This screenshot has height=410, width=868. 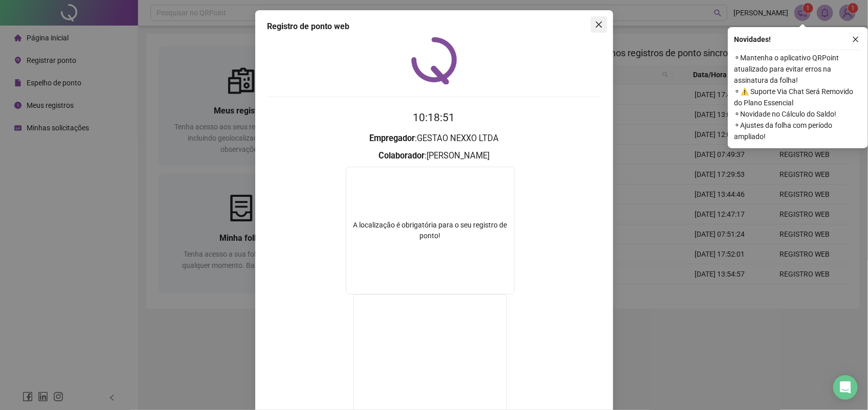 I want to click on h3: : GESTAO NEXXO LTDA, so click(x=434, y=139).